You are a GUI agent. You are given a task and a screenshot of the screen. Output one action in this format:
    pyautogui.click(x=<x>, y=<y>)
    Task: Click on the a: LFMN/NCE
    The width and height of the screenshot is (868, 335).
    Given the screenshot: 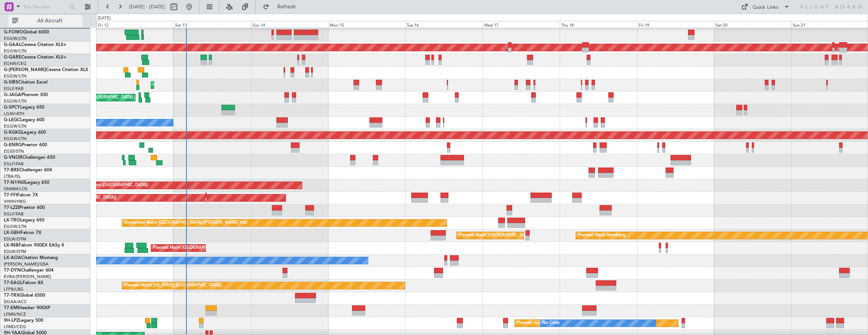 What is the action you would take?
    pyautogui.click(x=15, y=314)
    